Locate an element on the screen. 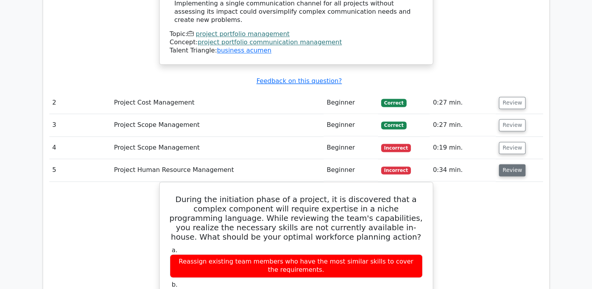 This screenshot has height=289, width=592. td: 4 is located at coordinates (80, 148).